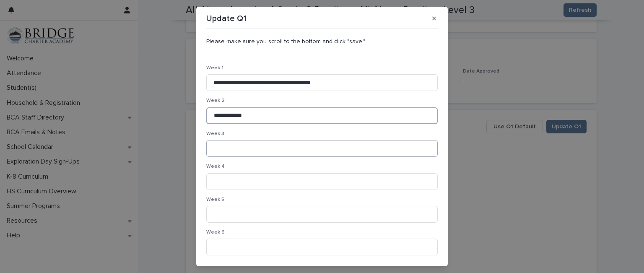  What do you see at coordinates (322, 41) in the screenshot?
I see `p: Please make sure you scroll to the bottom and click "save."` at bounding box center [322, 41].